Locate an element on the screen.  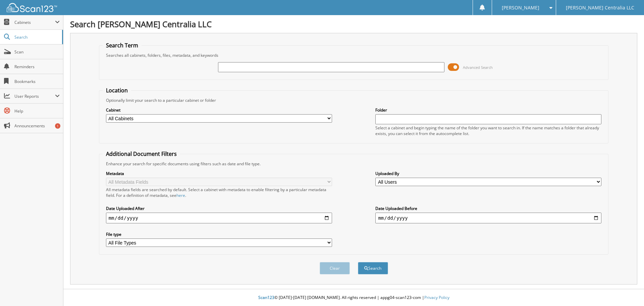
div: Searches all cabinets, folders, files, metadata, and keywords is located at coordinates (354, 55).